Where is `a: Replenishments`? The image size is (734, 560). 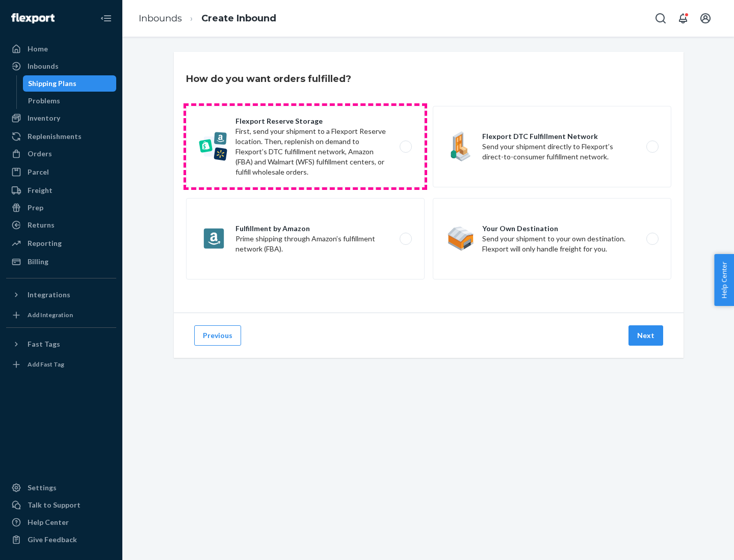 a: Replenishments is located at coordinates (61, 137).